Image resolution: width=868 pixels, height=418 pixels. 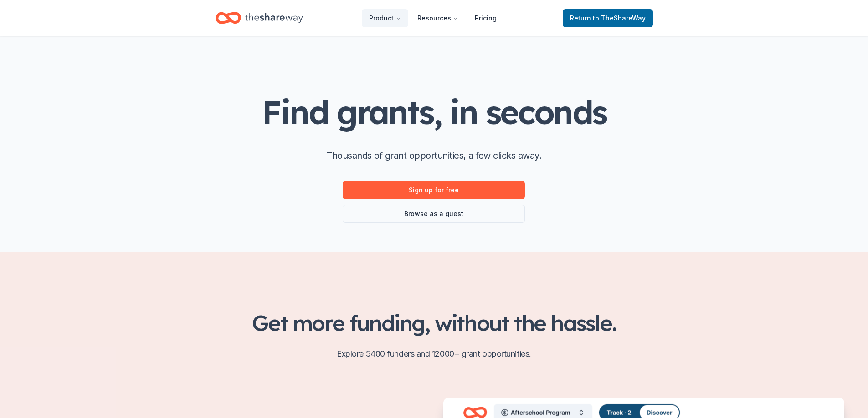 What do you see at coordinates (433, 17) in the screenshot?
I see `nav: Main` at bounding box center [433, 17].